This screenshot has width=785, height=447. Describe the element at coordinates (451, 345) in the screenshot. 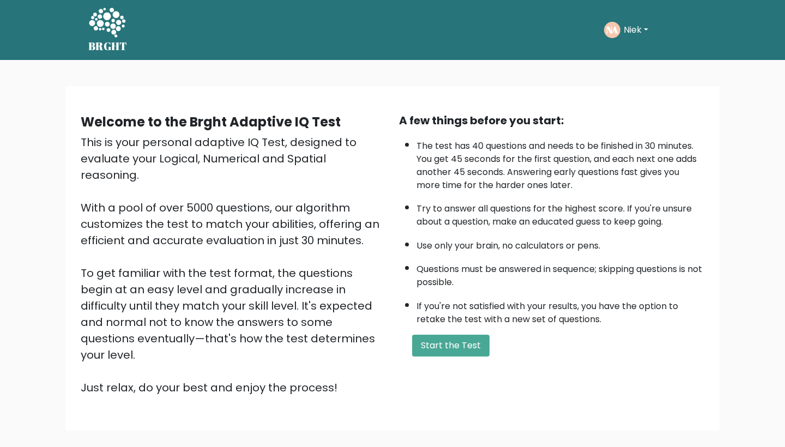

I see `button: Start the Test` at that location.